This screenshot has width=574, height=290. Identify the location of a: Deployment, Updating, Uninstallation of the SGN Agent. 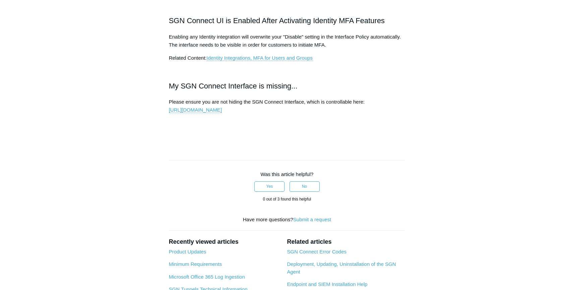
(341, 268).